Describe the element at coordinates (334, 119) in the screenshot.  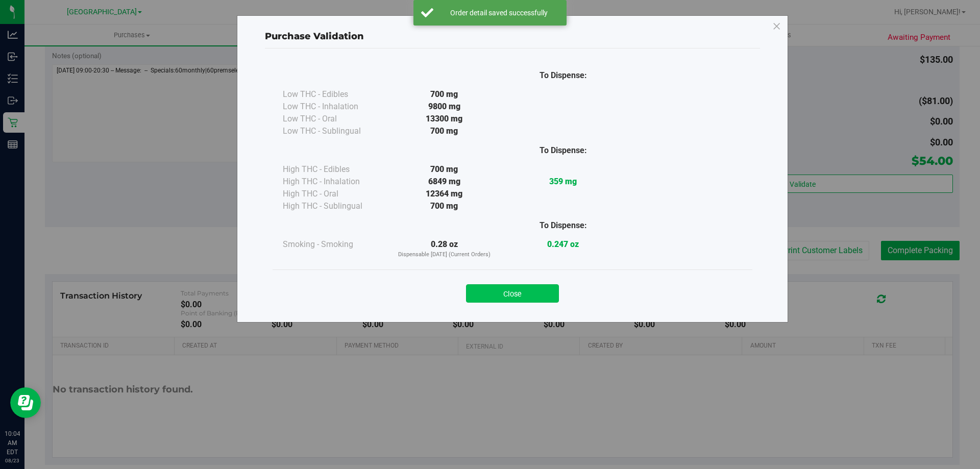
I see `div: Low THC - Oral` at that location.